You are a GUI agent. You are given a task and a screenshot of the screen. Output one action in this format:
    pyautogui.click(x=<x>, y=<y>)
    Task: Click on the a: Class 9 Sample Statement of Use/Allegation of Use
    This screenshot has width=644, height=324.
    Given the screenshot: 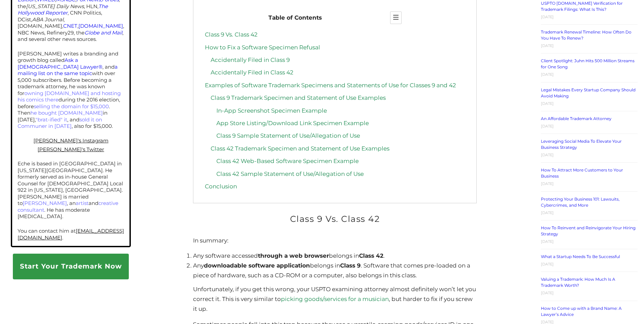 What is the action you would take?
    pyautogui.click(x=288, y=136)
    